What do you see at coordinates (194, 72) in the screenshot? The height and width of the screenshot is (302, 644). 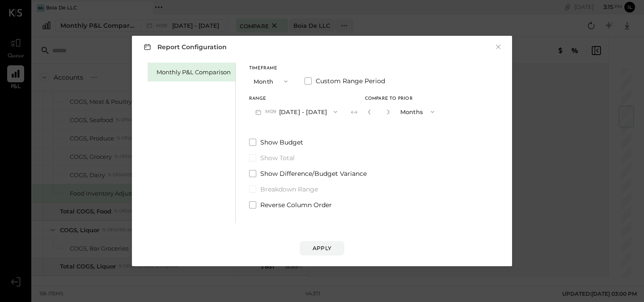 I see `div: Monthly P&L Comparison` at bounding box center [194, 72].